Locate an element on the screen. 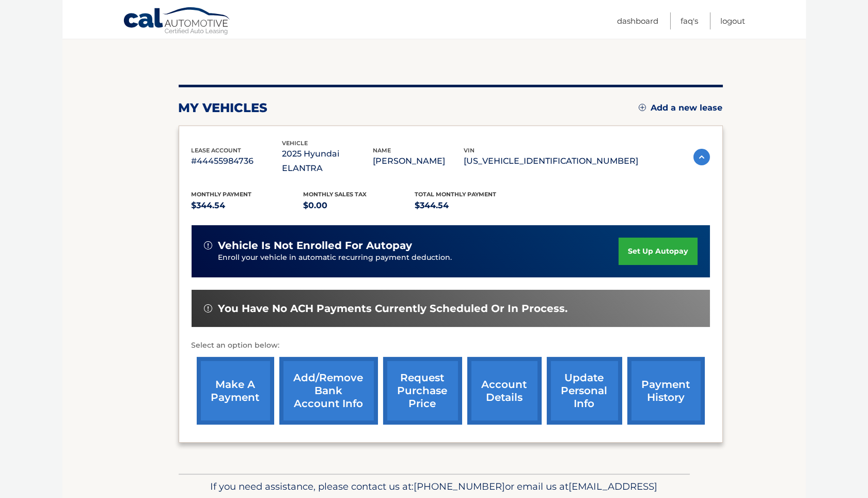 This screenshot has width=868, height=498. a: Add/Remove bank account info is located at coordinates (328, 391).